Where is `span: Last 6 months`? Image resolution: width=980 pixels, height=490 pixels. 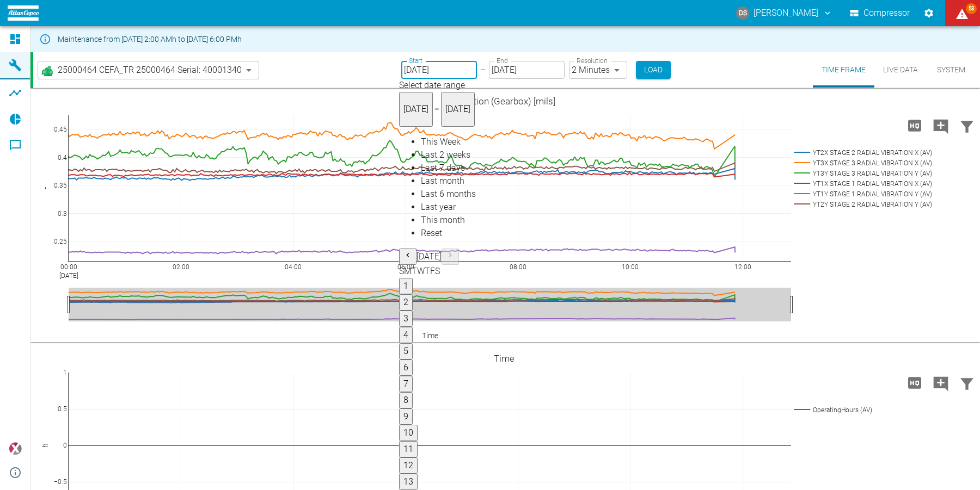 span: Last 6 months is located at coordinates (448, 194).